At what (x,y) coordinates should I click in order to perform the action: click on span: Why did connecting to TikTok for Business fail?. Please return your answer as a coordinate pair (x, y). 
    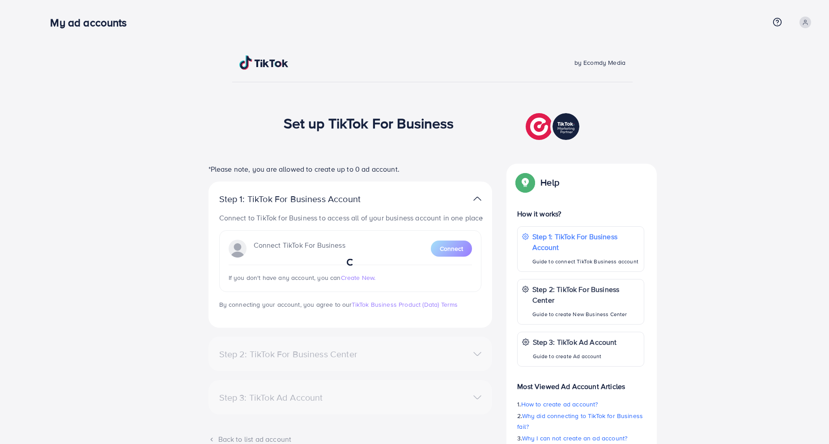
    Looking at the image, I should click on (580, 422).